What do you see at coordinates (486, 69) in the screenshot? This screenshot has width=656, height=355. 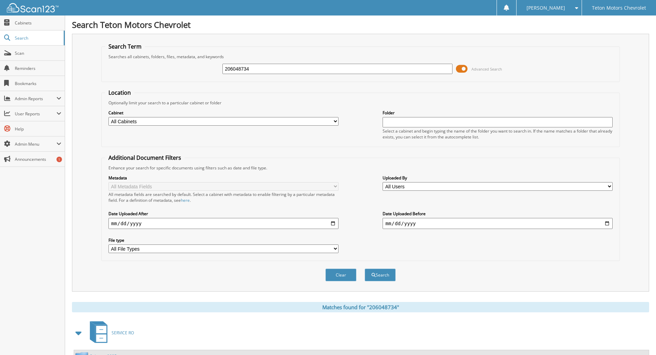 I see `span: Advanced Search` at bounding box center [486, 69].